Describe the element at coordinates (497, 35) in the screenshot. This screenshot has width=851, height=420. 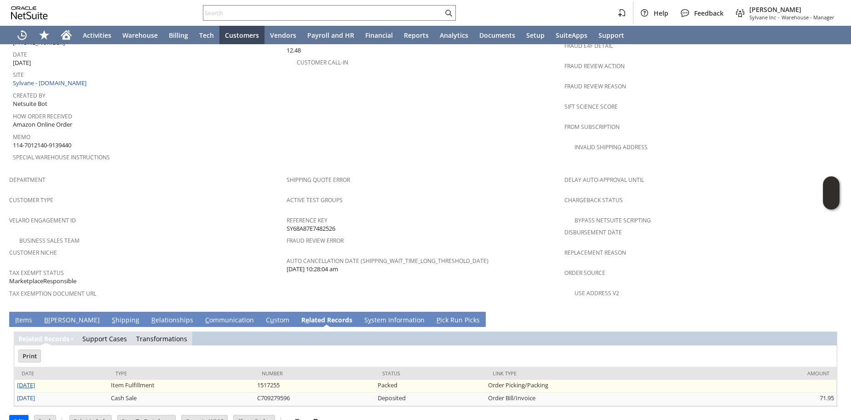
I see `span: Documents` at that location.